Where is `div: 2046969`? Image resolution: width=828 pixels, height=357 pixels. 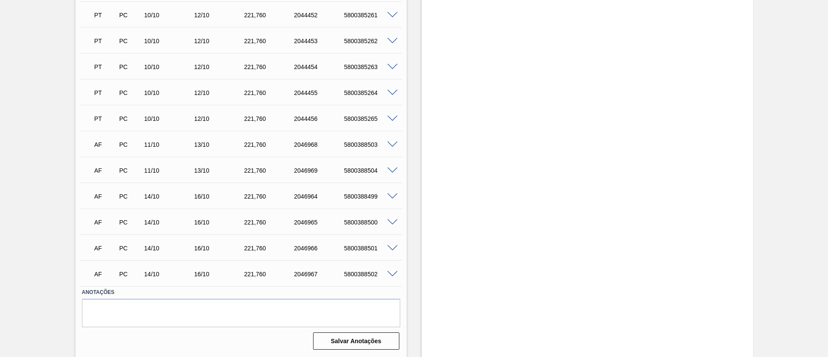
div: 2046969 is located at coordinates (320, 170).